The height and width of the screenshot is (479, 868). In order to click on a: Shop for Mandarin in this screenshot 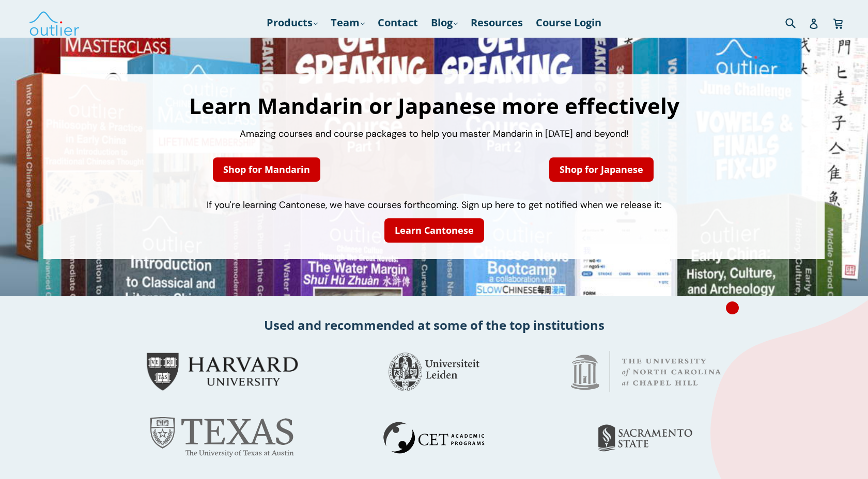, I will do `click(267, 169)`.